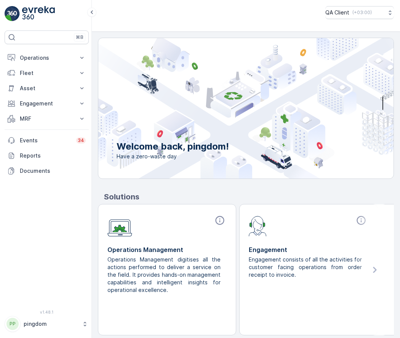 The image size is (400, 338). What do you see at coordinates (305, 267) in the screenshot?
I see `p: Engagement consists of all the activities for customer facing operations from order receipt to in...` at bounding box center [305, 267].